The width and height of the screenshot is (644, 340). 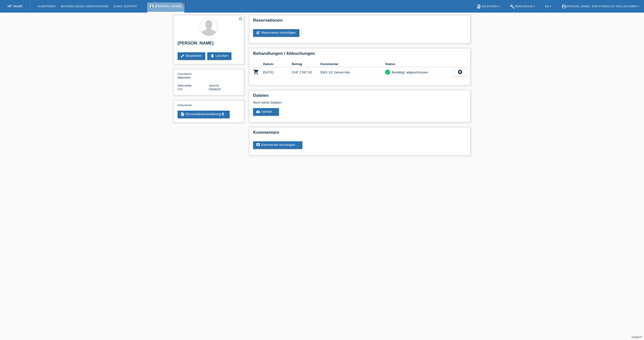 What do you see at coordinates (266, 112) in the screenshot?
I see `a: cloud_uploadUpload ...` at bounding box center [266, 112].